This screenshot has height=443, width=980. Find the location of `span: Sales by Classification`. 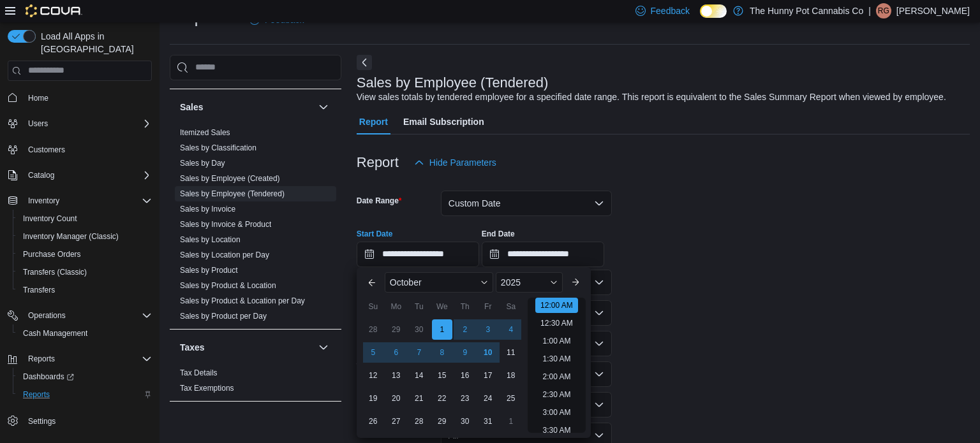

span: Sales by Classification is located at coordinates (218, 148).